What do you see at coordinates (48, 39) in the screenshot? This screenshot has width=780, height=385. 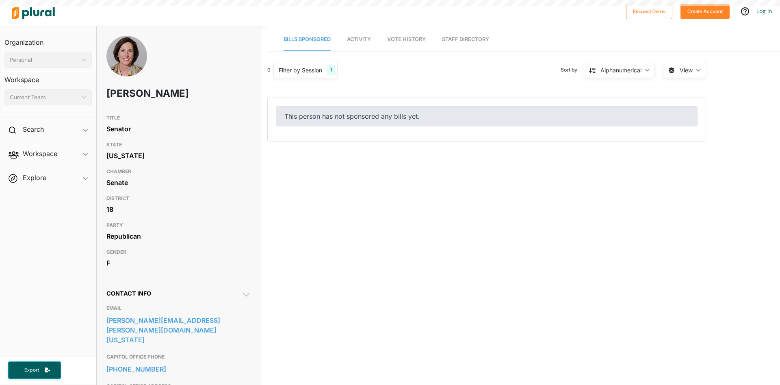 I see `h3: Organization` at bounding box center [48, 39].